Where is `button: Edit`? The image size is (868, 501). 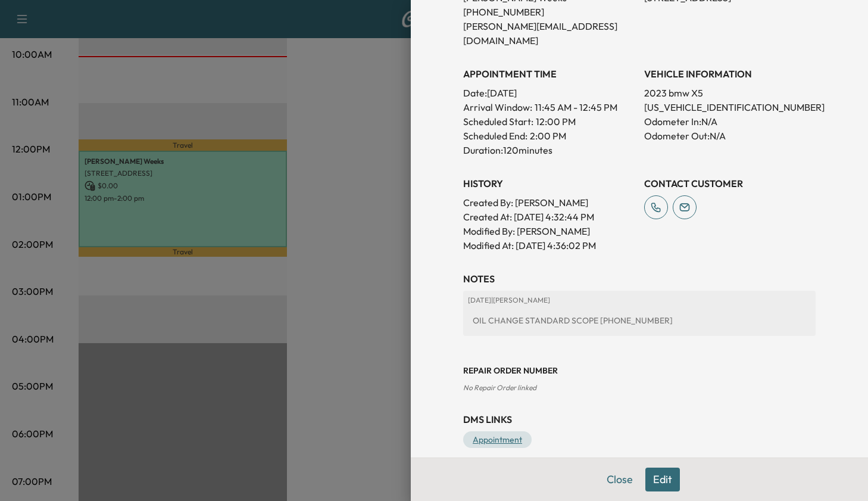
button: Edit is located at coordinates (663, 479).